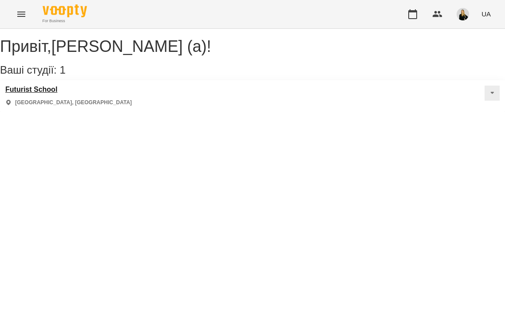 This screenshot has height=314, width=505. I want to click on button: Menu, so click(21, 14).